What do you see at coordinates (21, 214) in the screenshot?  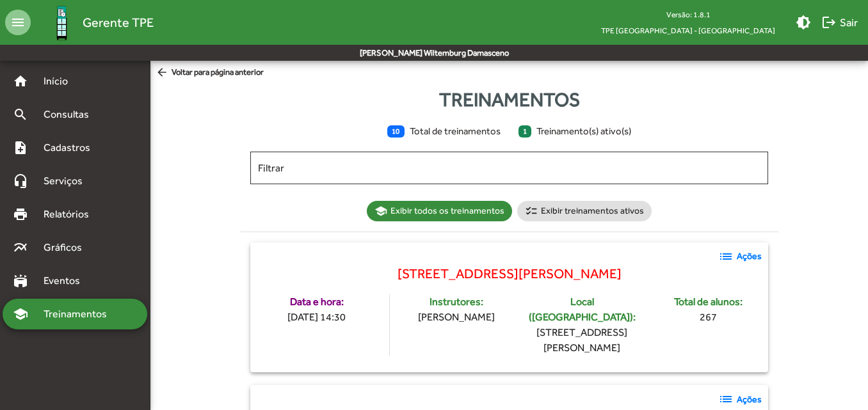 I see `mat-icon: print` at bounding box center [21, 214].